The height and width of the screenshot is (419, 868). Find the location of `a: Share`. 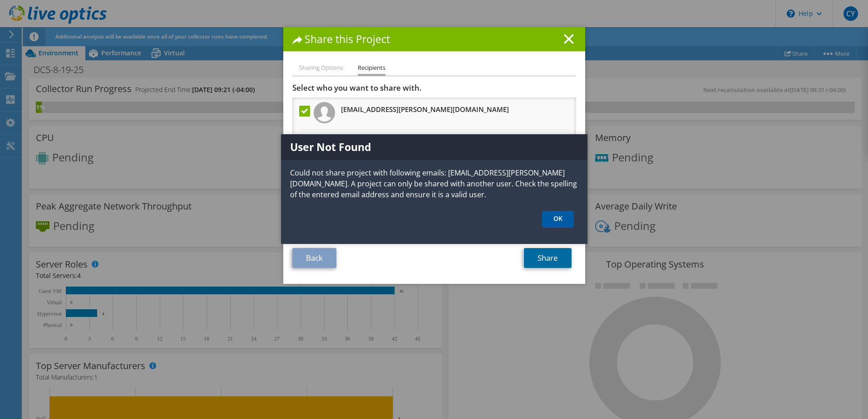

a: Share is located at coordinates (547, 258).